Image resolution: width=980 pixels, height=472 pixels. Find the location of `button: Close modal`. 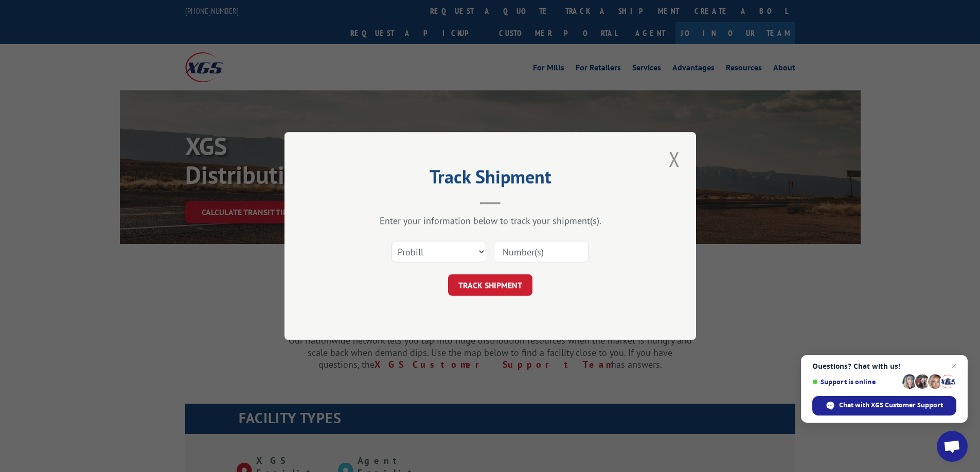

button: Close modal is located at coordinates (674, 159).